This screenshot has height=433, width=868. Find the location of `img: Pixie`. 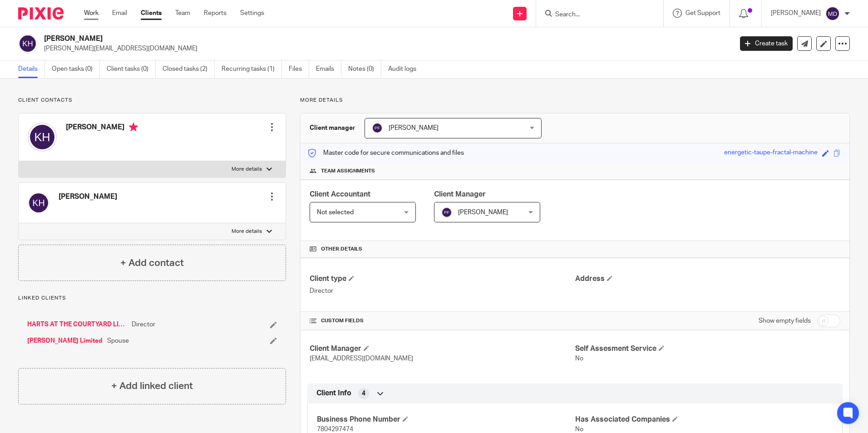

img: Pixie is located at coordinates (41, 13).